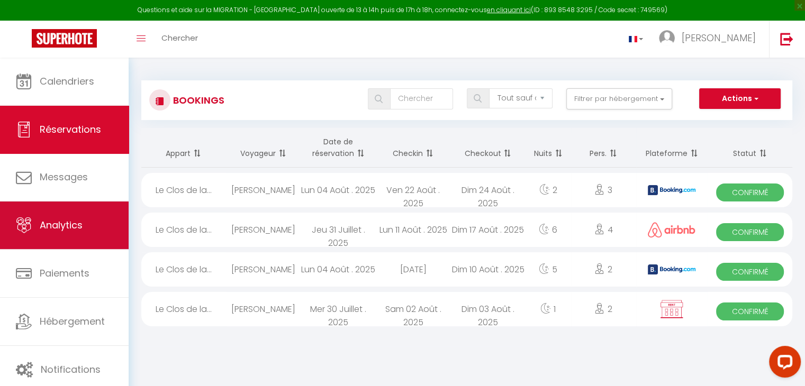 Image resolution: width=805 pixels, height=386 pixels. What do you see at coordinates (487, 148) in the screenshot?
I see `th: Sort by checkout` at bounding box center [487, 148].